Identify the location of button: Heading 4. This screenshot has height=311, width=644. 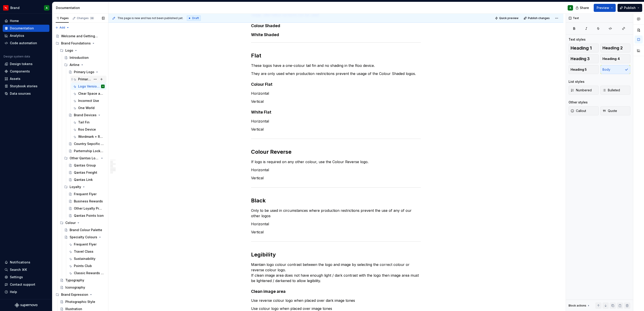
(615, 59).